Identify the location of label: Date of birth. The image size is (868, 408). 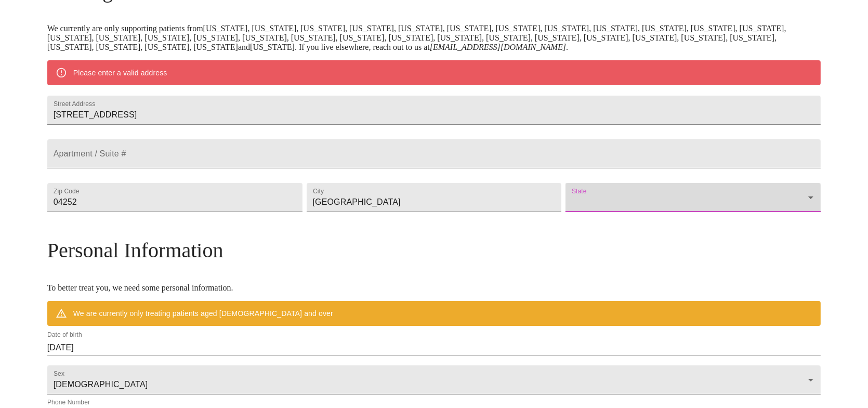
(65, 335).